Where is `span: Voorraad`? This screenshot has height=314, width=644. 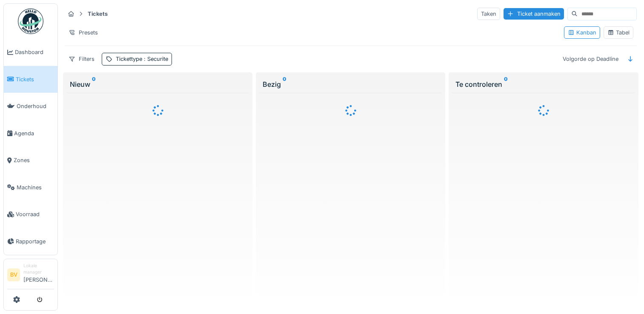 span: Voorraad is located at coordinates (35, 214).